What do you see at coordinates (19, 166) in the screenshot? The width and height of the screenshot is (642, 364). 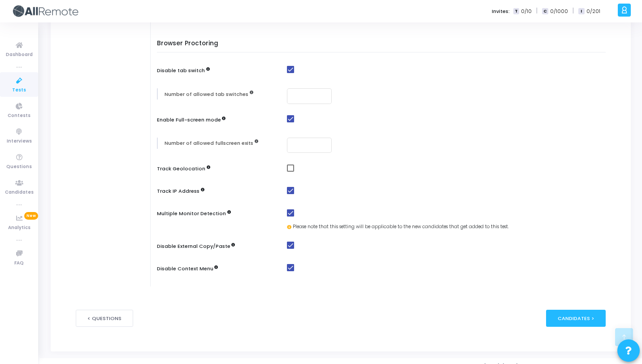 I see `span: Questions` at bounding box center [19, 166].